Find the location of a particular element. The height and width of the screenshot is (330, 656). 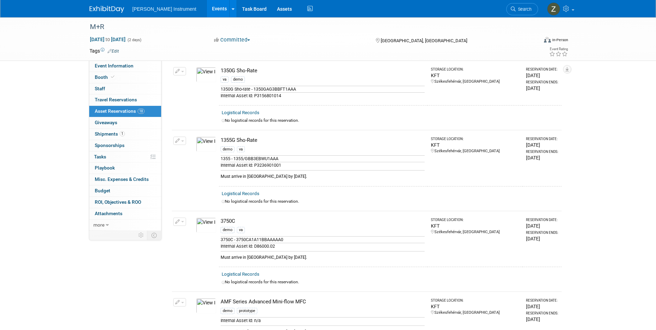

td: Toggle Event Tabs is located at coordinates (154, 235).